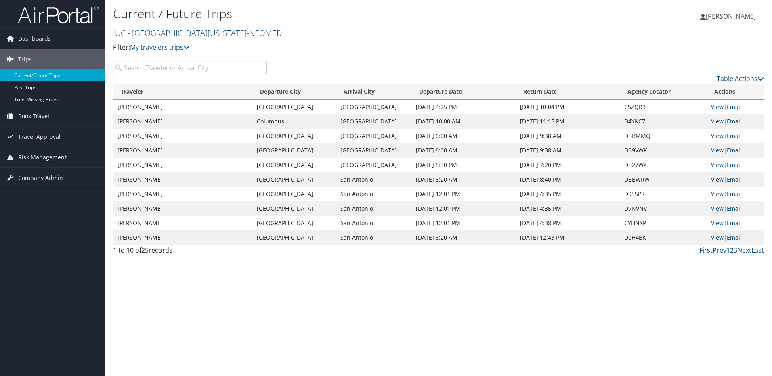 This screenshot has width=772, height=376. I want to click on td: DBBMMQ, so click(664, 136).